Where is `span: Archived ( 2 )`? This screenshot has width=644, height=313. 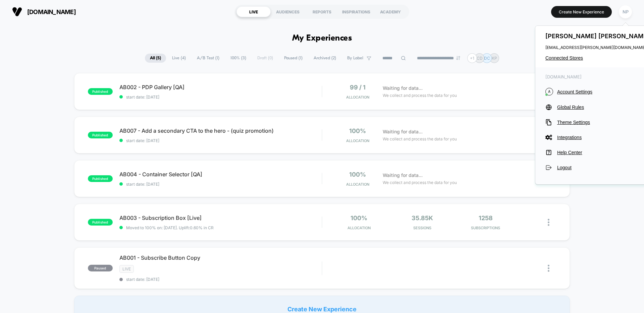
span: Archived ( 2 ) is located at coordinates (325, 58).